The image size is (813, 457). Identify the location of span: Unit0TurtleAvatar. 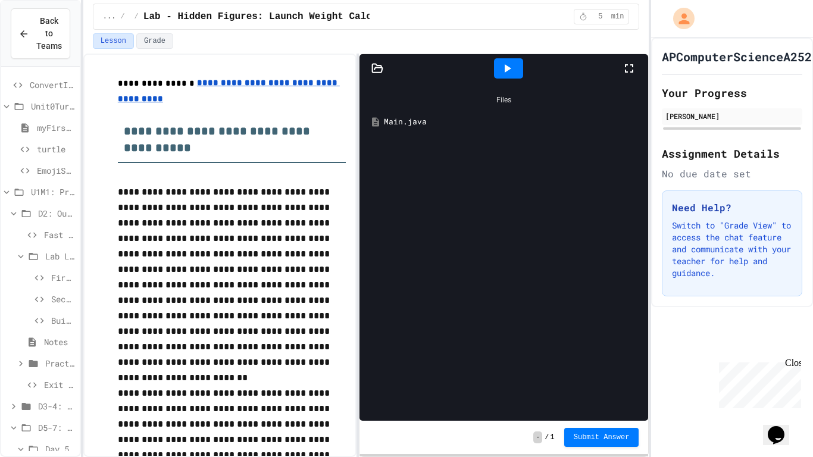
(53, 106).